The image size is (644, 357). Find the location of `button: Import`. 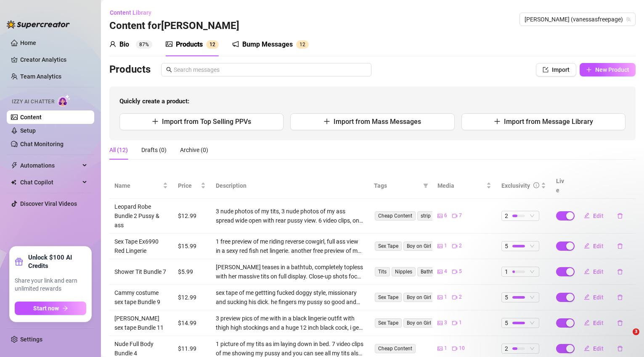

button: Import is located at coordinates (556, 70).